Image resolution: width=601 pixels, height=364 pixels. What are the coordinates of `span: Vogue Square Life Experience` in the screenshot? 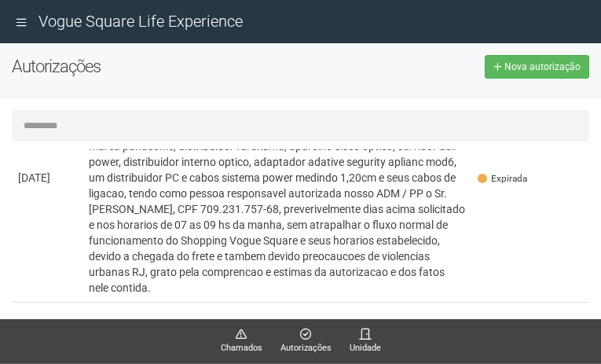 It's located at (141, 22).